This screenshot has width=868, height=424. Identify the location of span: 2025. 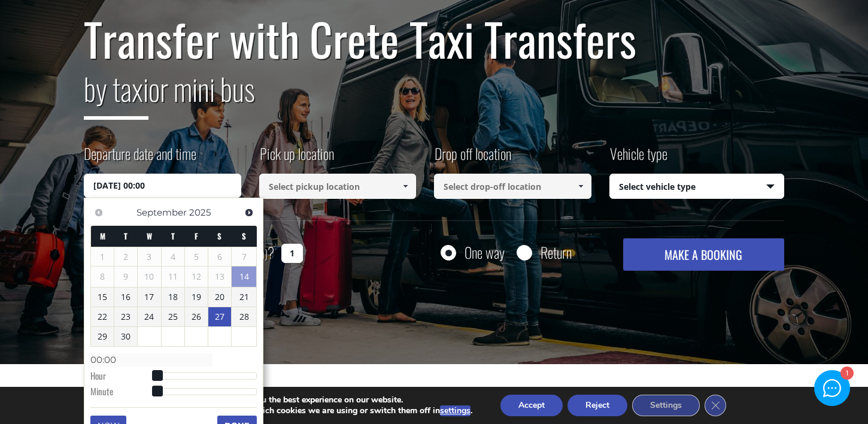
(200, 212).